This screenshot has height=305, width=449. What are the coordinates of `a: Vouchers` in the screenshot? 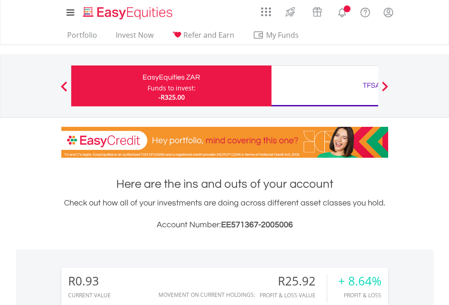 It's located at (317, 10).